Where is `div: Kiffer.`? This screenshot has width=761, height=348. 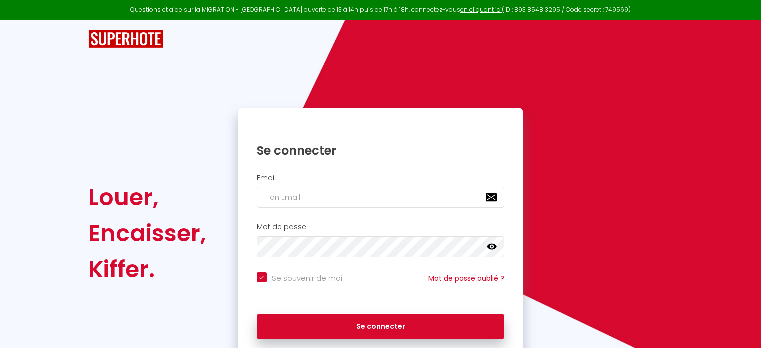
div: Kiffer. is located at coordinates (147, 269).